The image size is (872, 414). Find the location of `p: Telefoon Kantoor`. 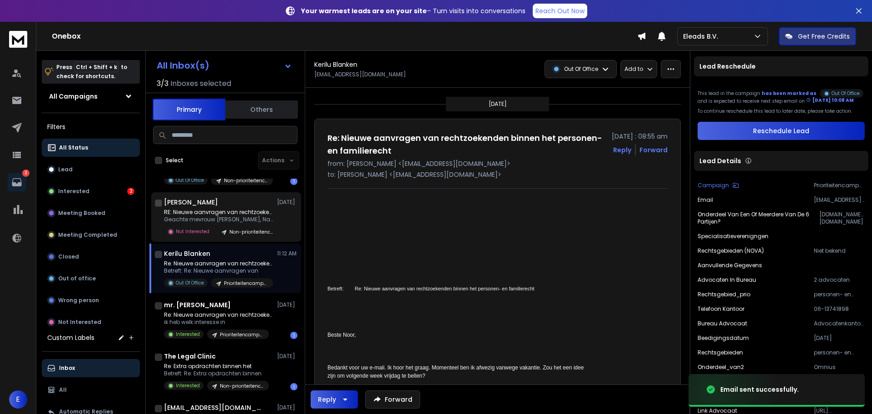

p: Telefoon Kantoor is located at coordinates (721, 309).